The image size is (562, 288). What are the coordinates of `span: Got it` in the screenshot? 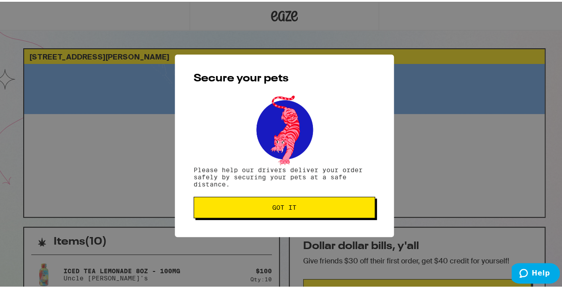 It's located at (285, 206).